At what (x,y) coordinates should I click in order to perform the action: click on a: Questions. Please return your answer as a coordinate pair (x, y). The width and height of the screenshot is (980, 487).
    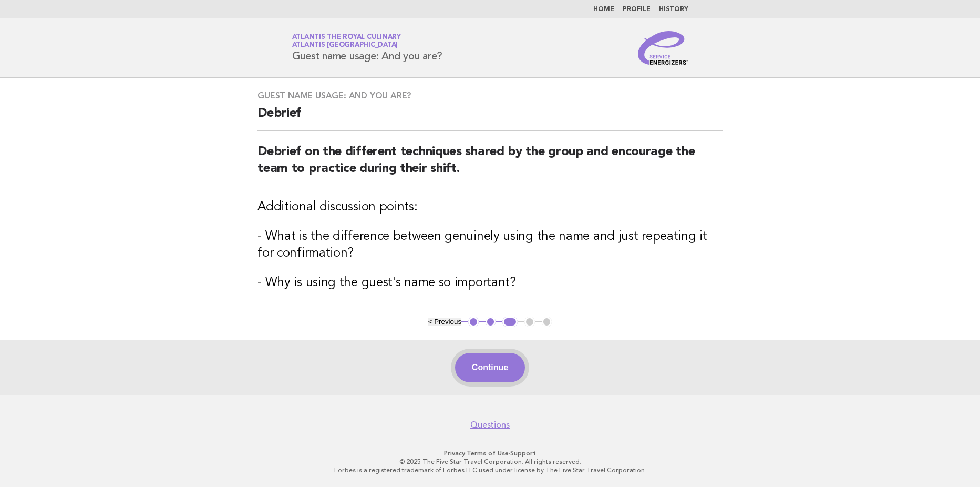
    Looking at the image, I should click on (490, 425).